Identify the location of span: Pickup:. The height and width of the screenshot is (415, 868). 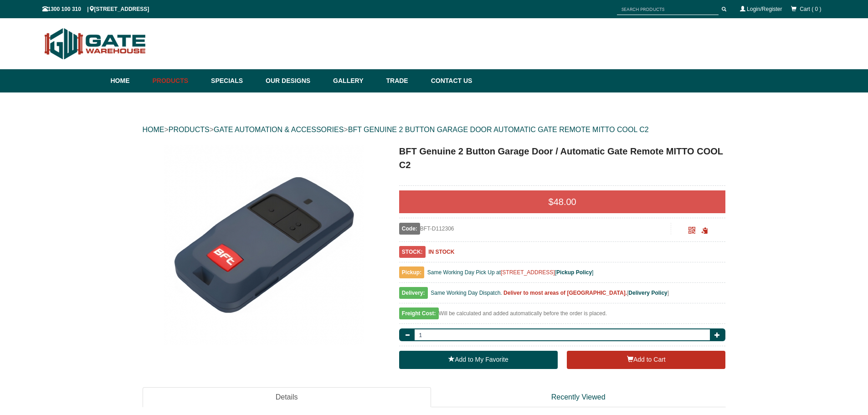
(412, 272).